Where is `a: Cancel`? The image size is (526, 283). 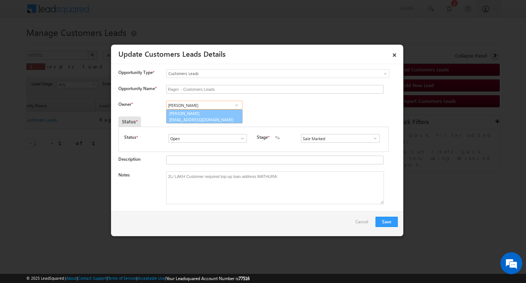 a: Cancel is located at coordinates (364, 223).